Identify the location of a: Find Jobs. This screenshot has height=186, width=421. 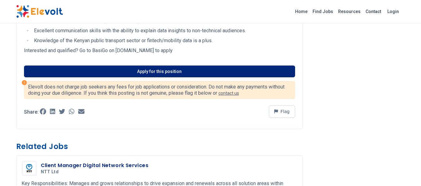
(322, 12).